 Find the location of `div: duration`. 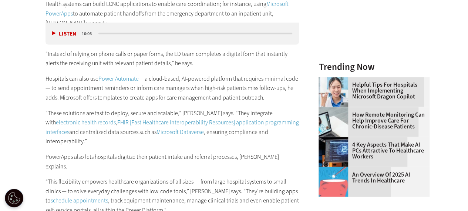

div: duration is located at coordinates (89, 33).